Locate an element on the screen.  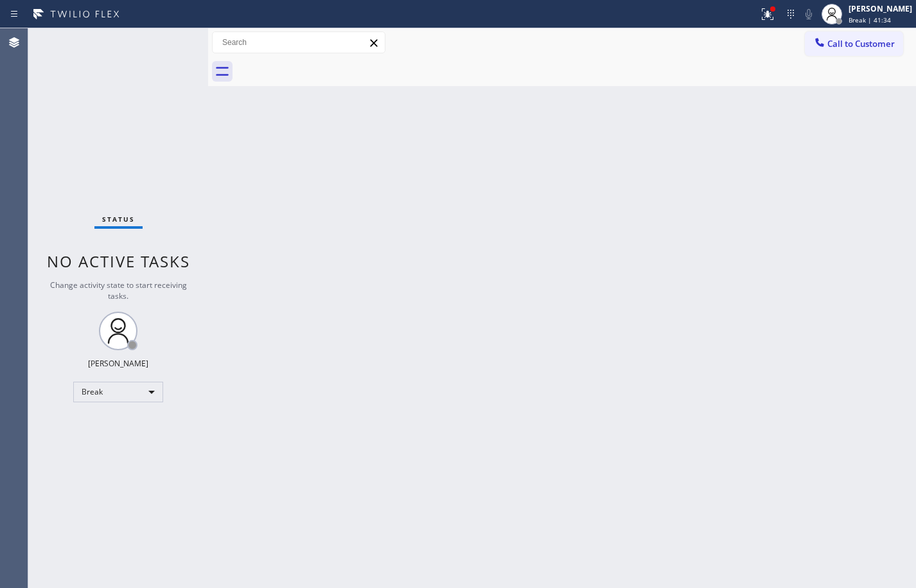
span: Status is located at coordinates (118, 219).